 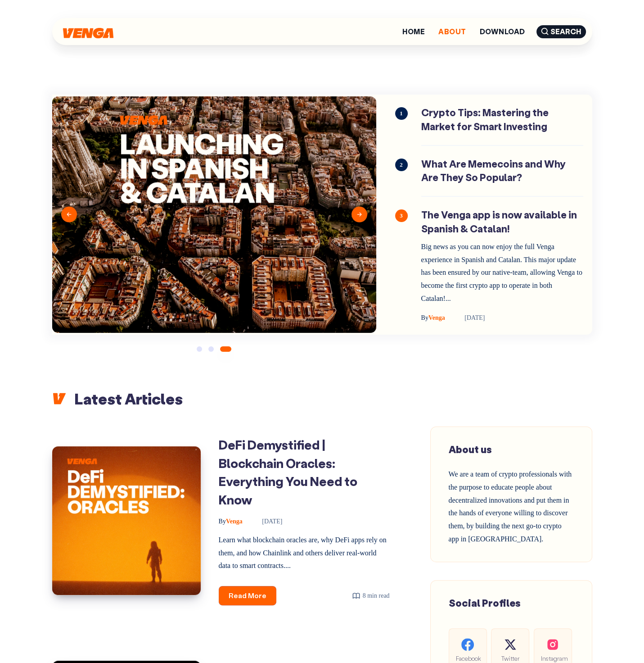 What do you see at coordinates (288, 472) in the screenshot?
I see `a: DeFi Demystified | Blockchain Oracles: Everything You Need to Know` at bounding box center [288, 472].